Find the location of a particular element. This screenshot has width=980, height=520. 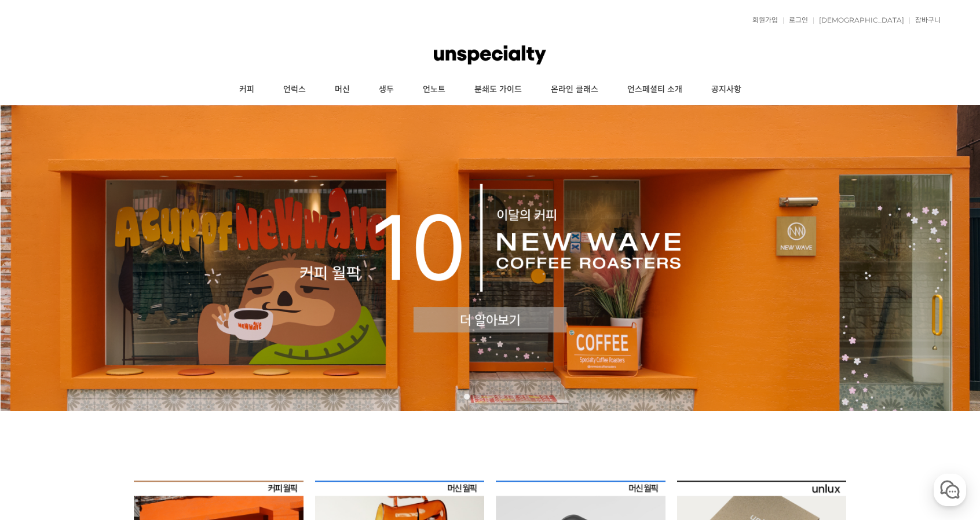

a: 생두 is located at coordinates (386, 90).